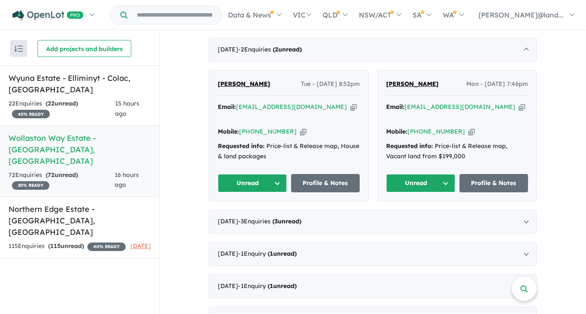  What do you see at coordinates (276, 49) in the screenshot?
I see `span: 2` at bounding box center [276, 49].